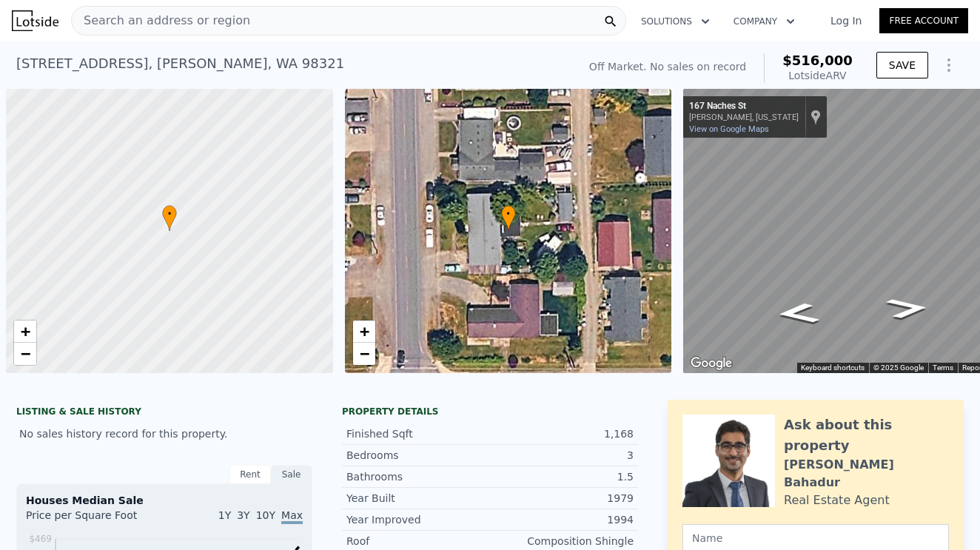 This screenshot has width=980, height=550. What do you see at coordinates (418, 499) in the screenshot?
I see `div: Year Built` at bounding box center [418, 499].